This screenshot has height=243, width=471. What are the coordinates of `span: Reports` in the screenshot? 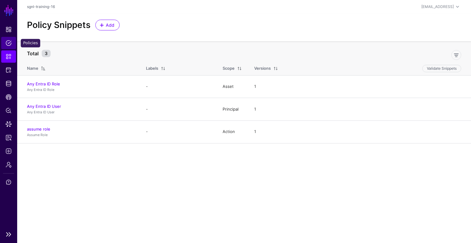 It's located at (9, 138).